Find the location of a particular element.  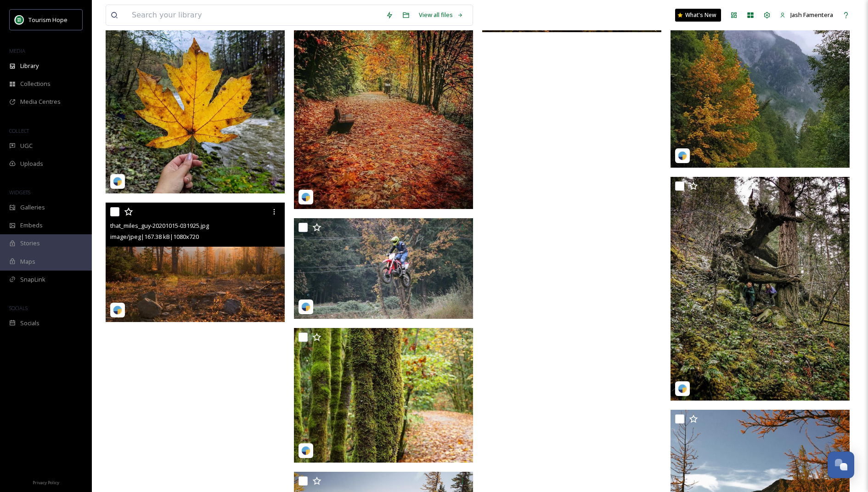

span: SOCIALS is located at coordinates (19, 308).